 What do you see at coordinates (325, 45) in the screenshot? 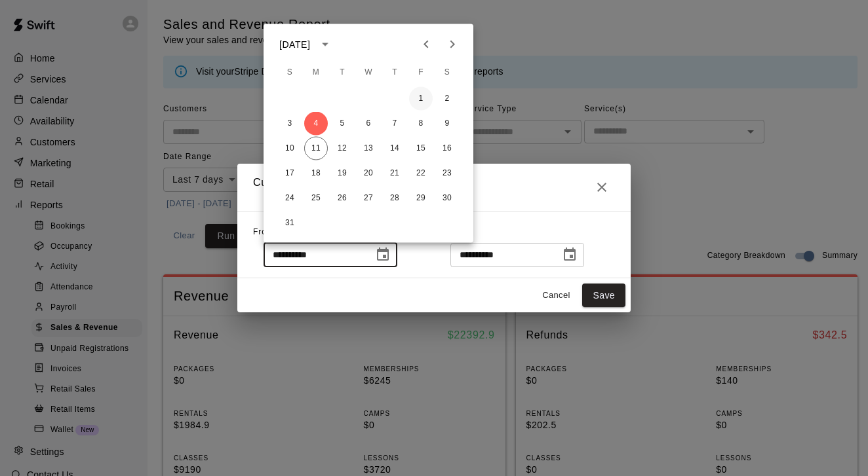
I see `button: calendar view is open, switch to year view` at bounding box center [325, 45].